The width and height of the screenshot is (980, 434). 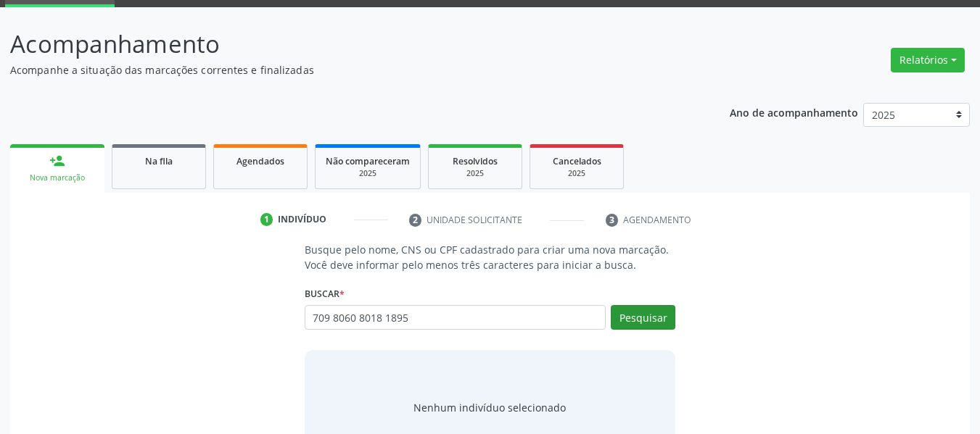 What do you see at coordinates (267, 220) in the screenshot?
I see `div: 1` at bounding box center [267, 220].